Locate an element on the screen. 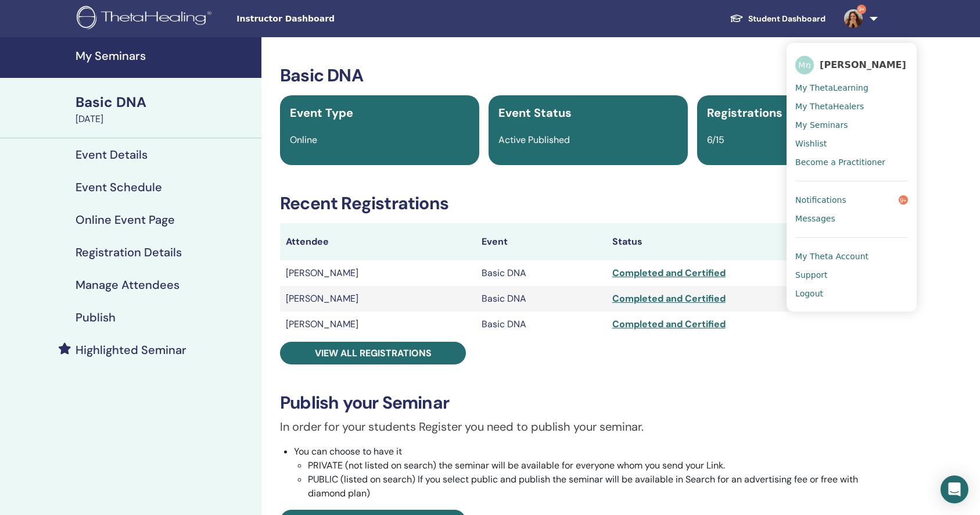 This screenshot has height=515, width=980. a: Wishlist is located at coordinates (852, 144).